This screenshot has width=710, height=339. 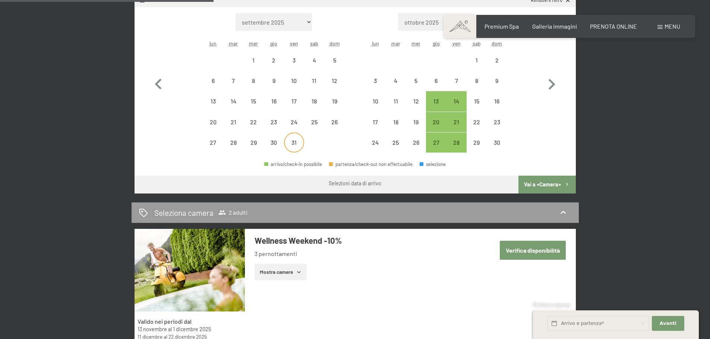 What do you see at coordinates (274, 149) in the screenshot?
I see `div: 30` at bounding box center [274, 149].